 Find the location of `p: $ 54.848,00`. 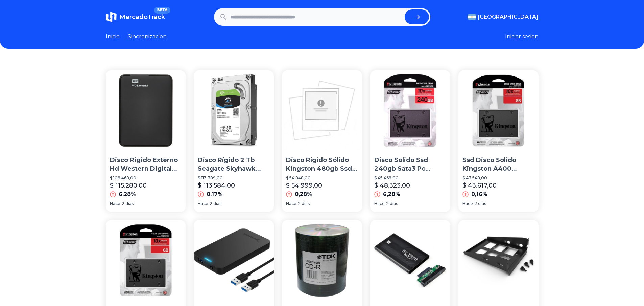

p: $ 54.848,00 is located at coordinates (322, 178).